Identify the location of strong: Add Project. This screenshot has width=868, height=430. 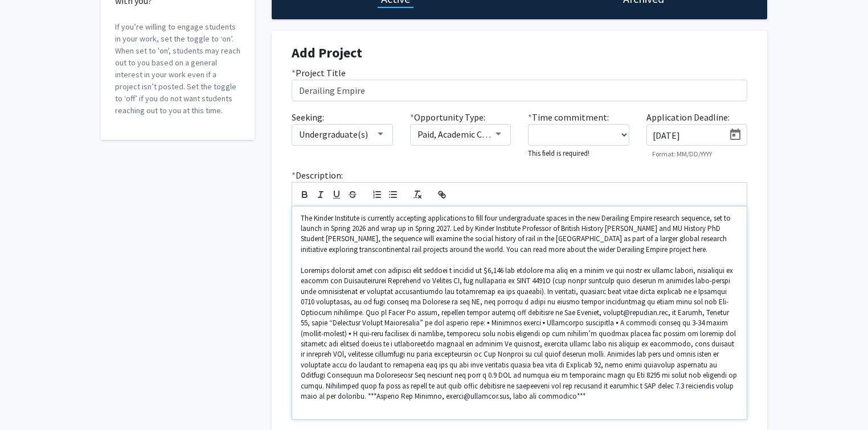
(327, 52).